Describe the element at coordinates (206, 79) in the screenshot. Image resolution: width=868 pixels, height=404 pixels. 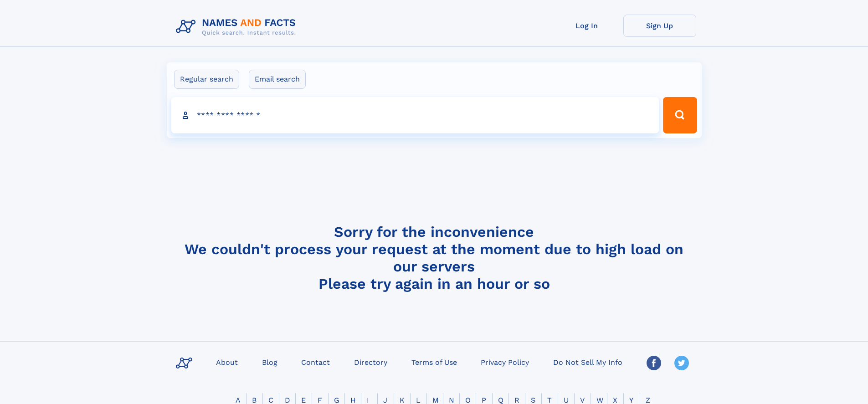
I see `label: Regular search` at that location.